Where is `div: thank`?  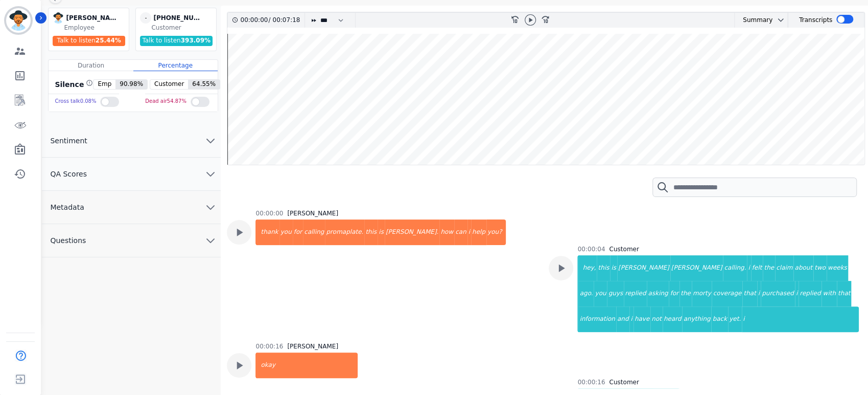
div: thank is located at coordinates (268, 232).